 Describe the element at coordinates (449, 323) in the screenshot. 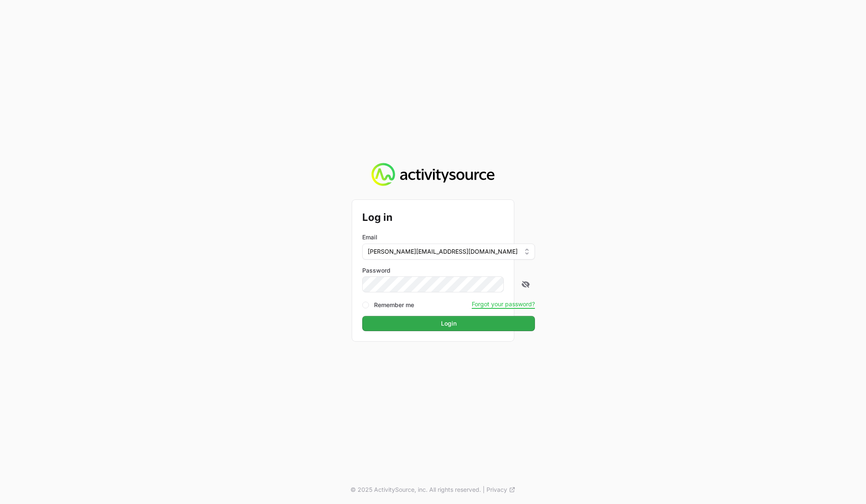

I see `button: Login` at that location.